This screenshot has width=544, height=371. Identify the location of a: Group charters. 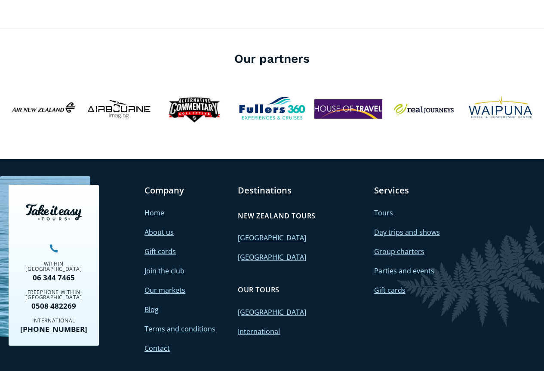
(399, 252).